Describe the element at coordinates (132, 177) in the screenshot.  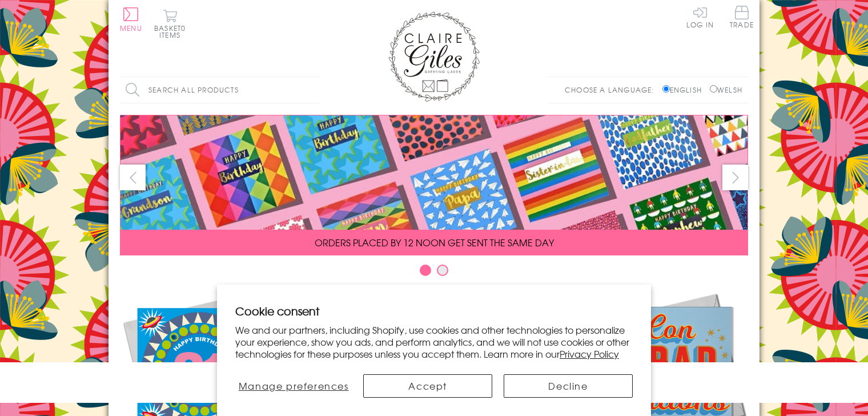
I see `button: prev` at that location.